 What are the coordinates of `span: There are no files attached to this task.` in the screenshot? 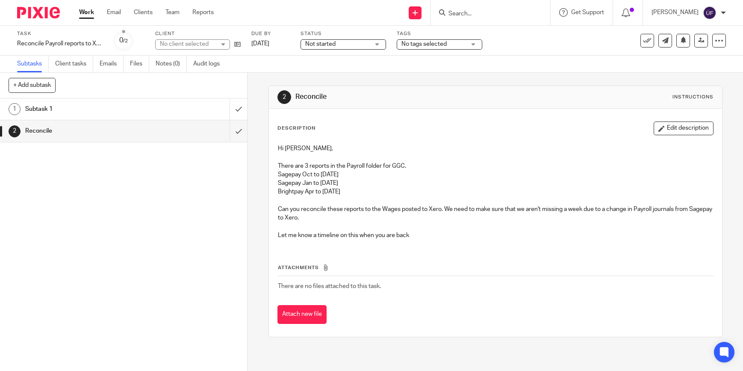 It's located at (329, 286).